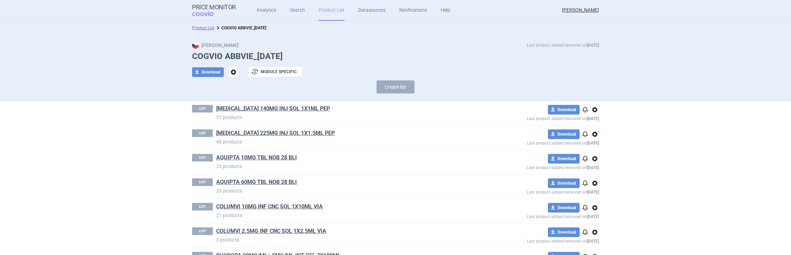 This screenshot has height=255, width=791. What do you see at coordinates (346, 158) in the screenshot?
I see `h1: AQUIPTA 10MG TBL NOB 28 BLI` at bounding box center [346, 158].